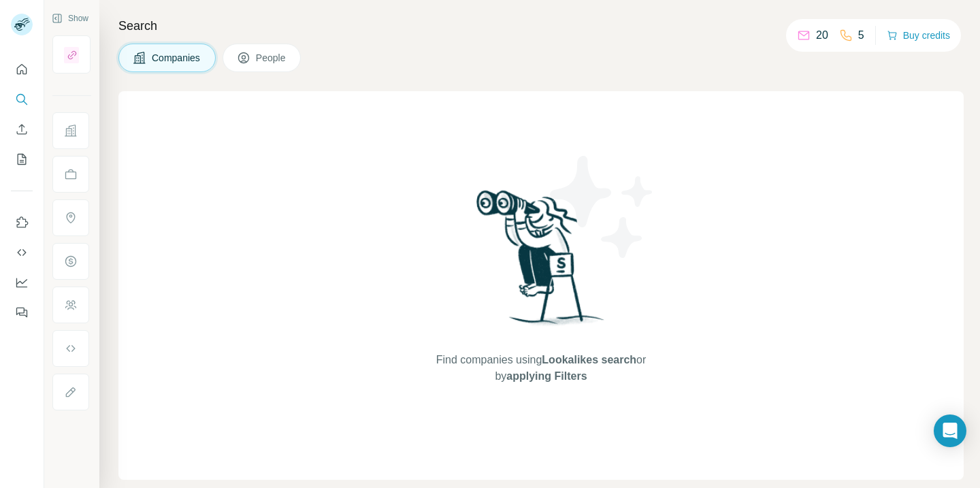 Image resolution: width=980 pixels, height=488 pixels. I want to click on button: Show, so click(70, 19).